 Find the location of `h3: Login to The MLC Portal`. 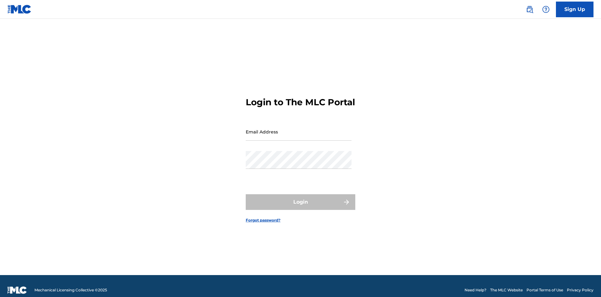

h3: Login to The MLC Portal is located at coordinates (300, 102).